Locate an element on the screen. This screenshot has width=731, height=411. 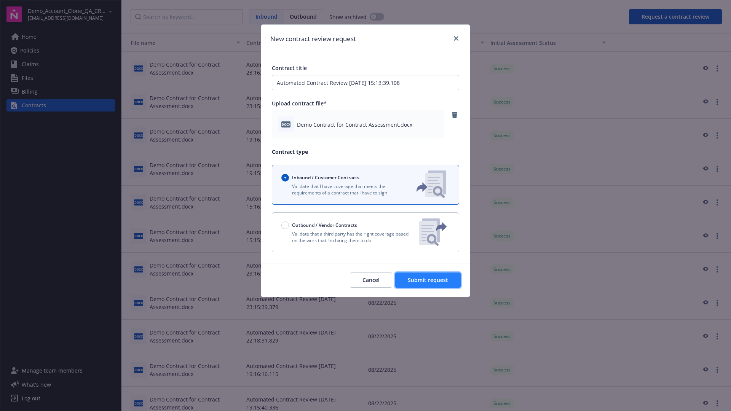
p: Validate that a third party has the right coverage based on the work that I'm hiring them to do is located at coordinates (347, 237).